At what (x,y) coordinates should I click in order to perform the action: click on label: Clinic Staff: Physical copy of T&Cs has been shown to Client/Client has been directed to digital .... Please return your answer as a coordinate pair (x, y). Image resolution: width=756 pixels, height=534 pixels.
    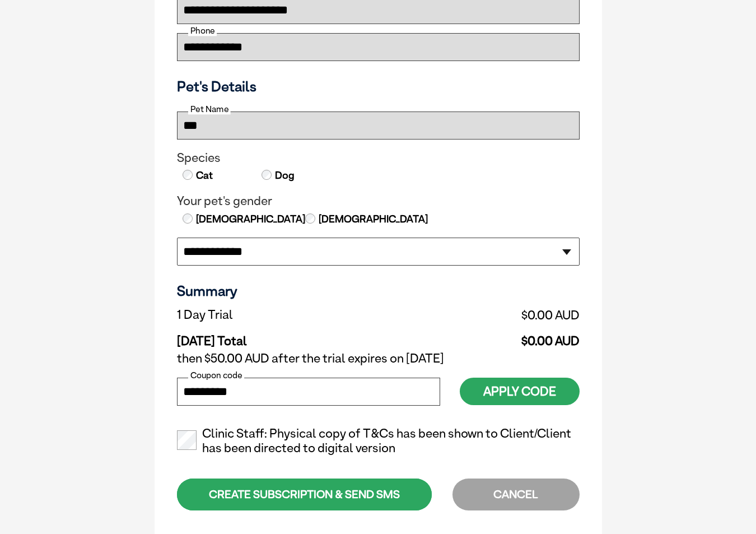
    Looking at the image, I should click on (378, 441).